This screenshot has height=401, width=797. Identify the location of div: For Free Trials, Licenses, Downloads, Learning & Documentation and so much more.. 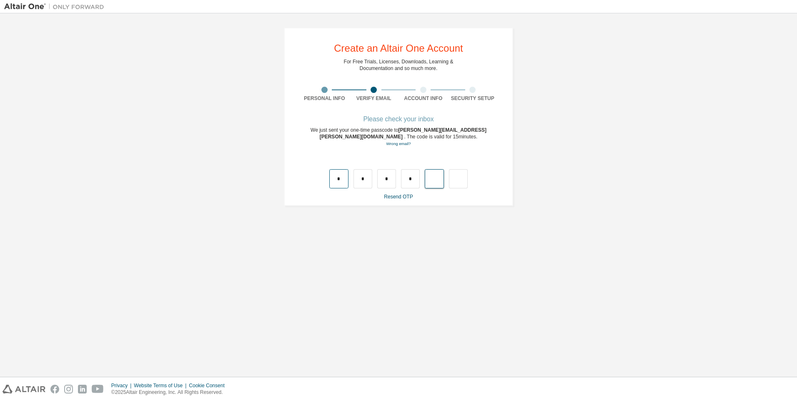
(398, 65).